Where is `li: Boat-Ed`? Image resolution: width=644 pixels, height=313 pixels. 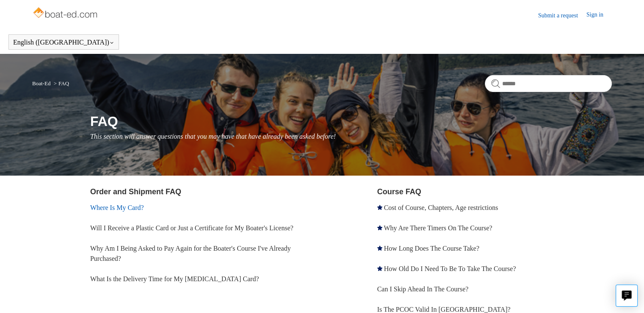
li: Boat-Ed is located at coordinates (42, 83).